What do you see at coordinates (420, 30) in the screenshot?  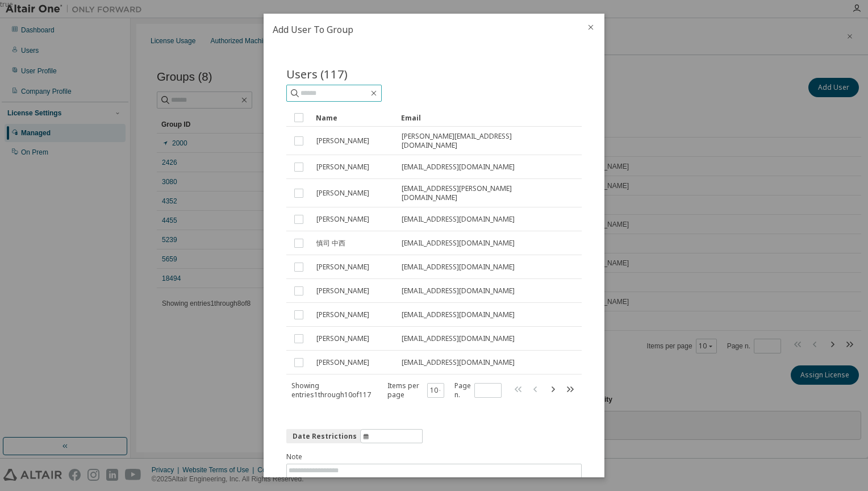 I see `h2: Add User To Group` at bounding box center [420, 30].